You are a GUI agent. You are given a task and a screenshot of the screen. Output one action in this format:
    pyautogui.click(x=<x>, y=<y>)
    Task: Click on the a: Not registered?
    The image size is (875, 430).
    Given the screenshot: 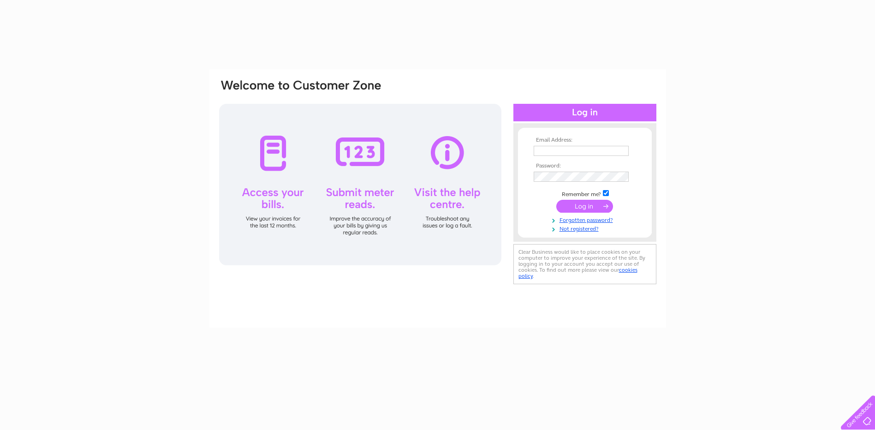 What is the action you would take?
    pyautogui.click(x=586, y=228)
    